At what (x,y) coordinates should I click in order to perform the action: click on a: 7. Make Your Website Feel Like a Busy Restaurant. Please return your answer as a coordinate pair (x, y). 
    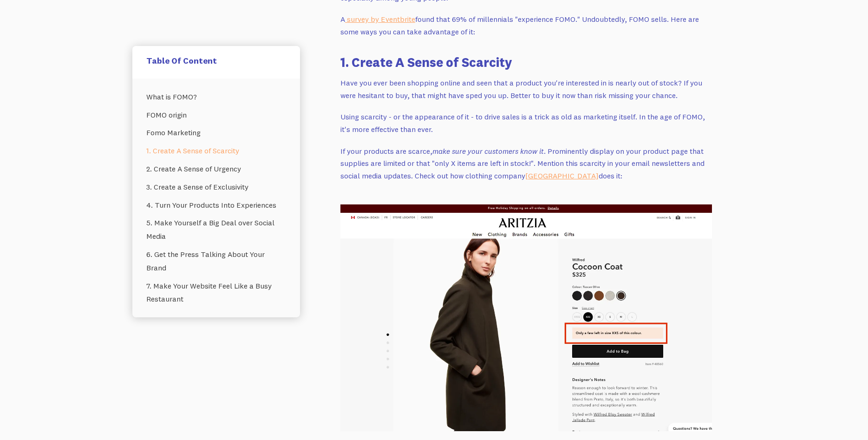
    Looking at the image, I should click on (216, 293).